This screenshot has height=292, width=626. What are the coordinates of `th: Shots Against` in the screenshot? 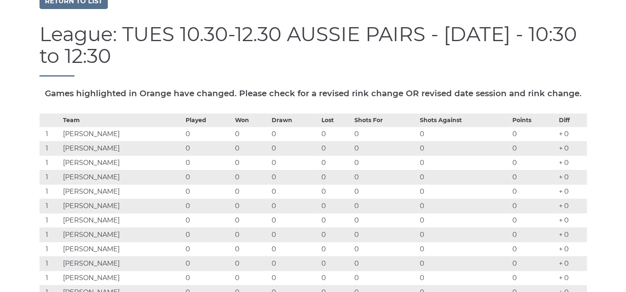 It's located at (464, 120).